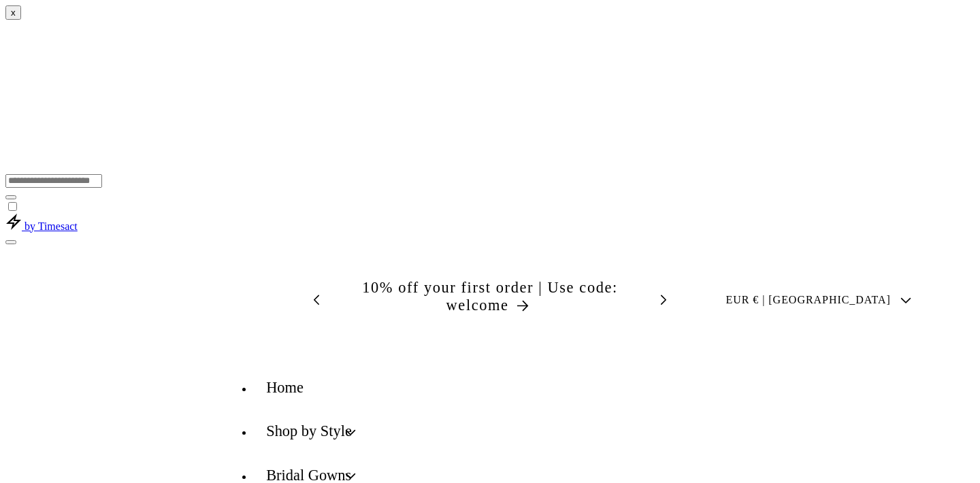 This screenshot has height=483, width=980. Describe the element at coordinates (13, 13) in the screenshot. I see `button: Close` at that location.